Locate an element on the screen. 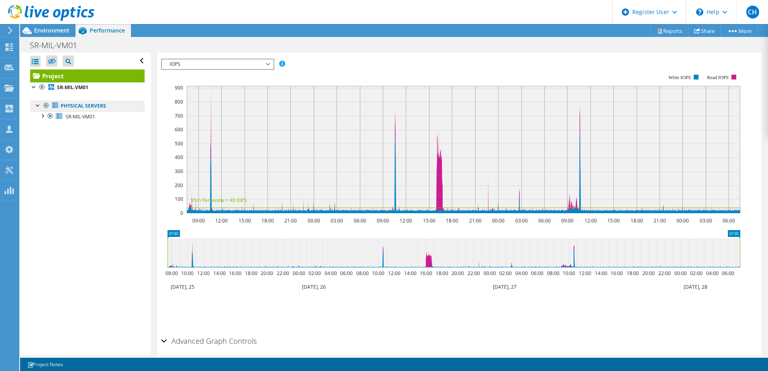 The height and width of the screenshot is (371, 768). text: 95th Percentile = 40 IOPS is located at coordinates (219, 200).